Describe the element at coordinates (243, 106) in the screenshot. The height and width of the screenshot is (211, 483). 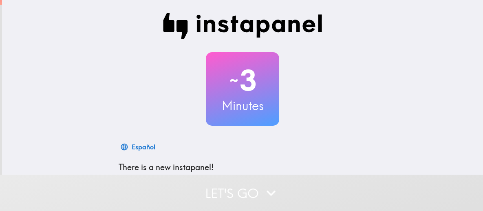
I see `h3: Minutes` at that location.